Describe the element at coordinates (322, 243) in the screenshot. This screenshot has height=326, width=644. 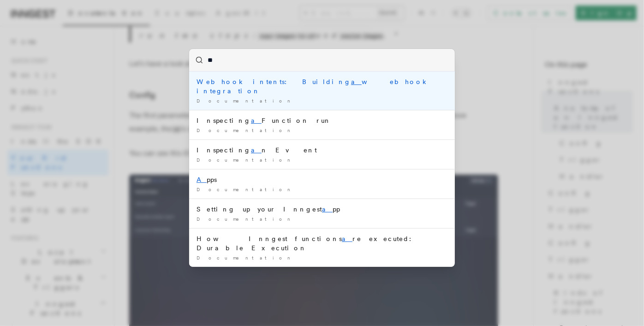
I see `div: How Inngest functions re executed: Durable Execution` at that location.